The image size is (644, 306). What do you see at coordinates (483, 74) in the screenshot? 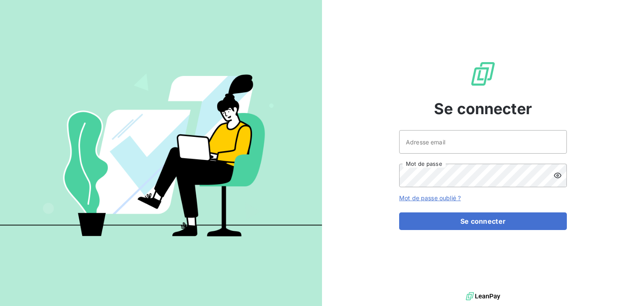
I see `img: Logo LeanPay` at bounding box center [483, 74].